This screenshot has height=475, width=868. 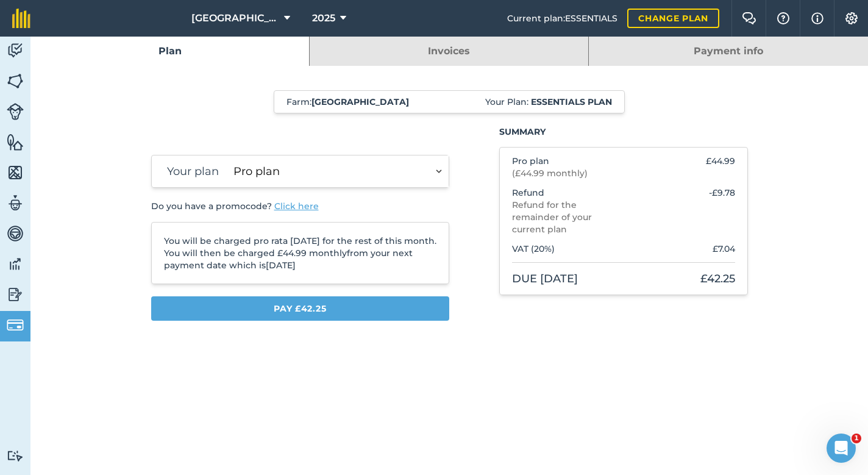 What do you see at coordinates (818, 18) in the screenshot?
I see `img: svg+xml;base64,PHN2ZyB4bWxucz0iaHR0cDovL3d3dy53My5vcmcvMjAwMC9zdmciIHdpZHRoPSIxNyIgaGVpZ2h0PSIxNy...` at bounding box center [818, 18].